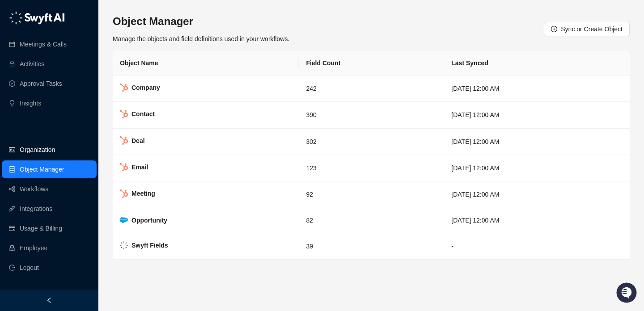 This screenshot has width=644, height=311. Describe the element at coordinates (554, 29) in the screenshot. I see `span: plus-circle` at that location.